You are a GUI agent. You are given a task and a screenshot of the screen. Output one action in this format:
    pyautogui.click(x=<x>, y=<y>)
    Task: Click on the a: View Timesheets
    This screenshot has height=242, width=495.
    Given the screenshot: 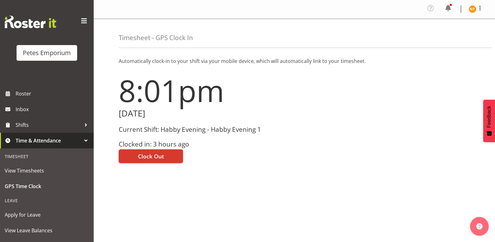 What is the action you would take?
    pyautogui.click(x=47, y=170)
    